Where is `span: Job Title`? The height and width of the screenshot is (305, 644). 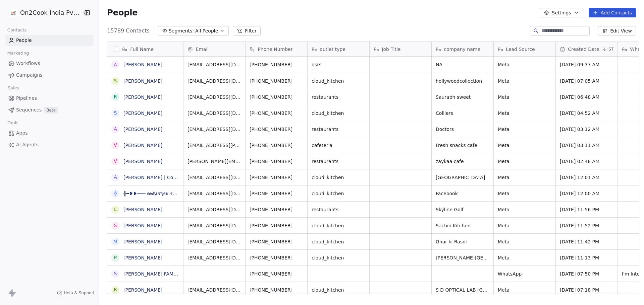
span: Job Title is located at coordinates (391, 49).